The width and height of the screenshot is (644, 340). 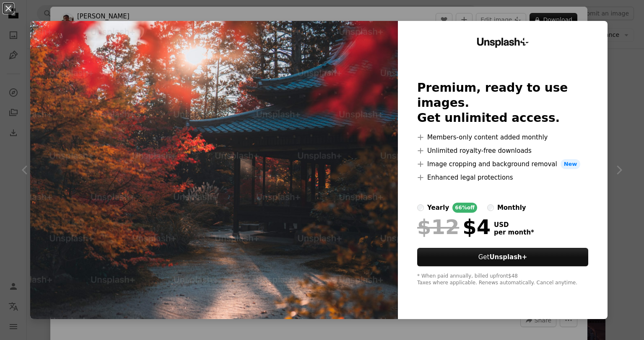 What do you see at coordinates (503, 138) in the screenshot?
I see `li: Members-only content added monthly` at bounding box center [503, 138].